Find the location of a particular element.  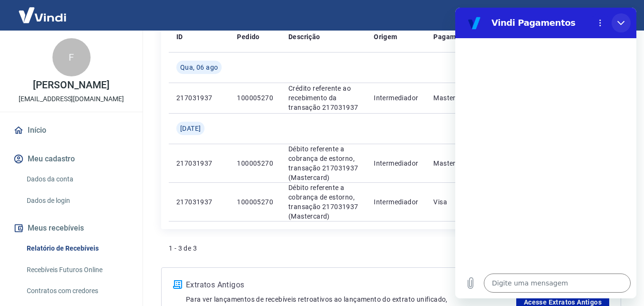

p: Visa is located at coordinates (452, 202).